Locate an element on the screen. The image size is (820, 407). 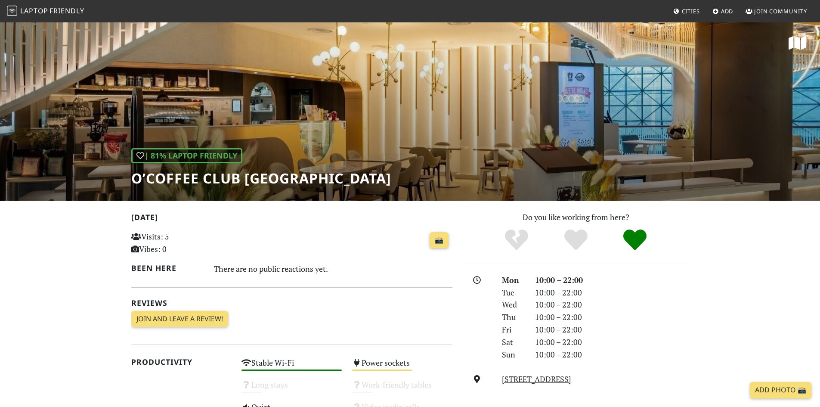
div: Long stays is located at coordinates (291, 388).